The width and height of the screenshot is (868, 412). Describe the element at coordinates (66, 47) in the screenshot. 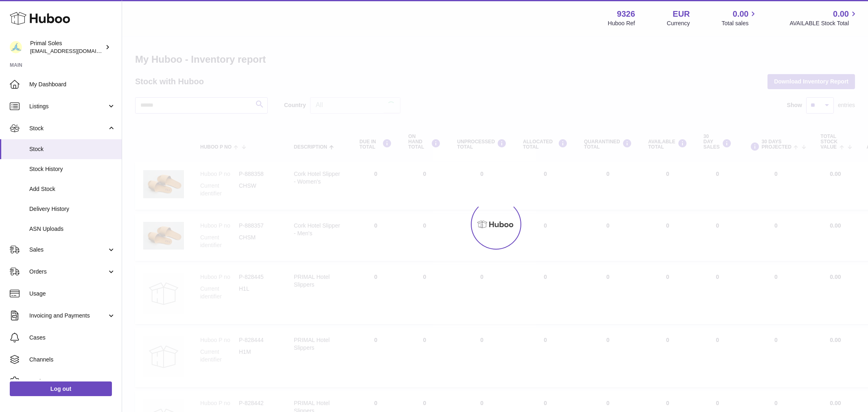

I see `div: Primal Soles` at that location.